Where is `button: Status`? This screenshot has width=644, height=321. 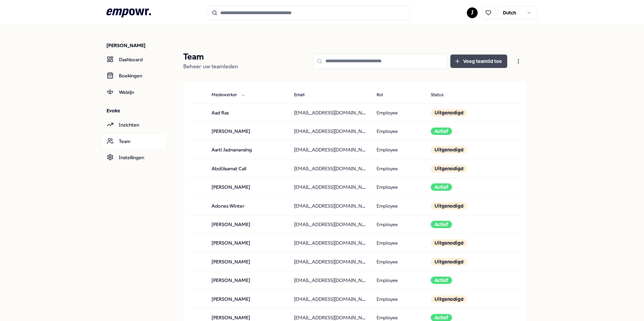
button: Status is located at coordinates (442, 95).